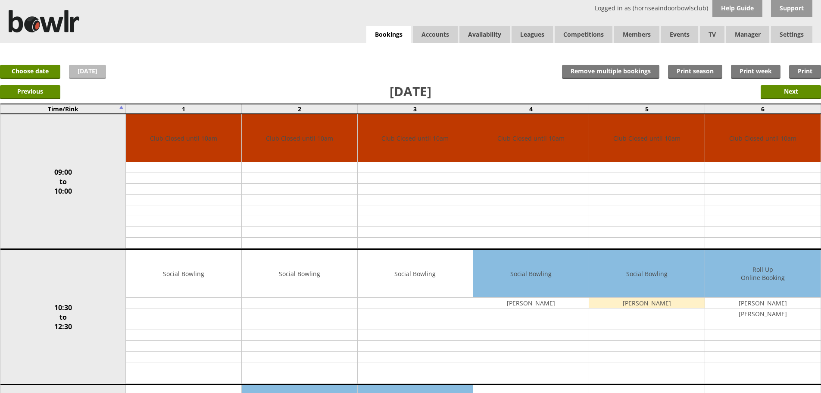 Image resolution: width=821 pixels, height=393 pixels. Describe the element at coordinates (299, 109) in the screenshot. I see `td: 2` at that location.